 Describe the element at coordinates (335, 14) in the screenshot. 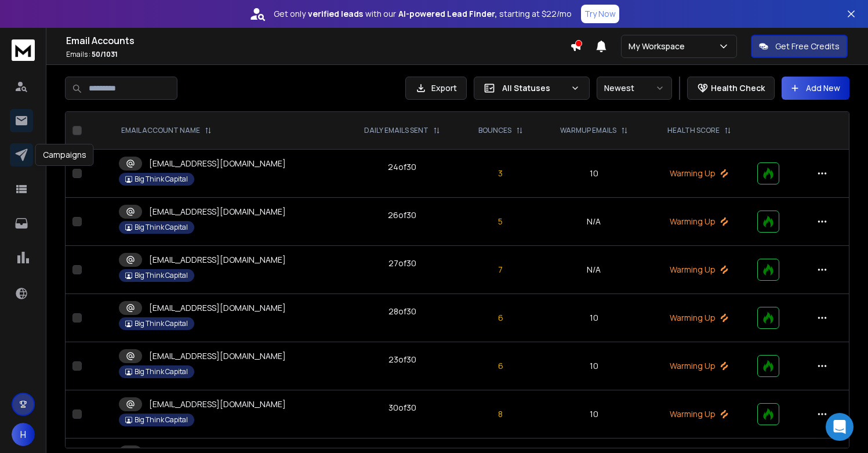

I see `strong: verified leads` at that location.